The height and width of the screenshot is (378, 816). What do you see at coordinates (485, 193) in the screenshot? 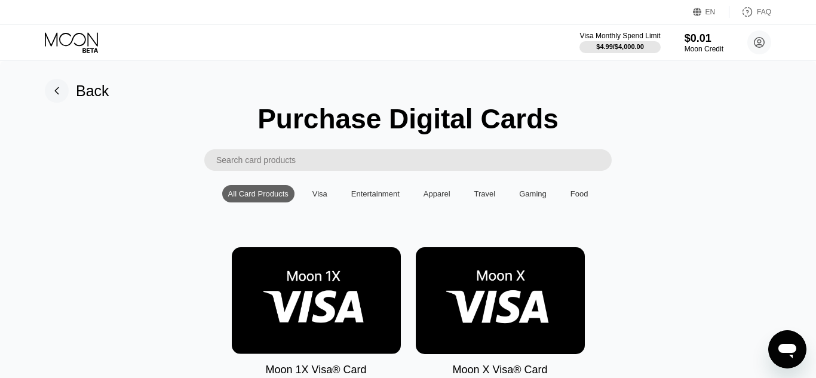
I see `div: Travel` at bounding box center [485, 193].